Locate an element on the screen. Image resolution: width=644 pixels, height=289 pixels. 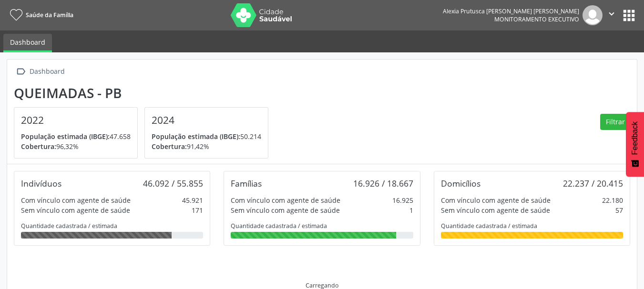
span: Saúde da Família is located at coordinates (50, 15).